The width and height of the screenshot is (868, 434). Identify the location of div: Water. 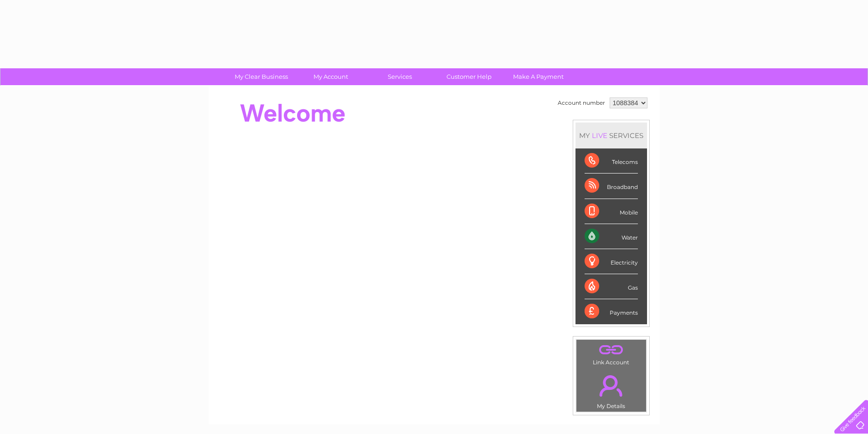
(611, 236).